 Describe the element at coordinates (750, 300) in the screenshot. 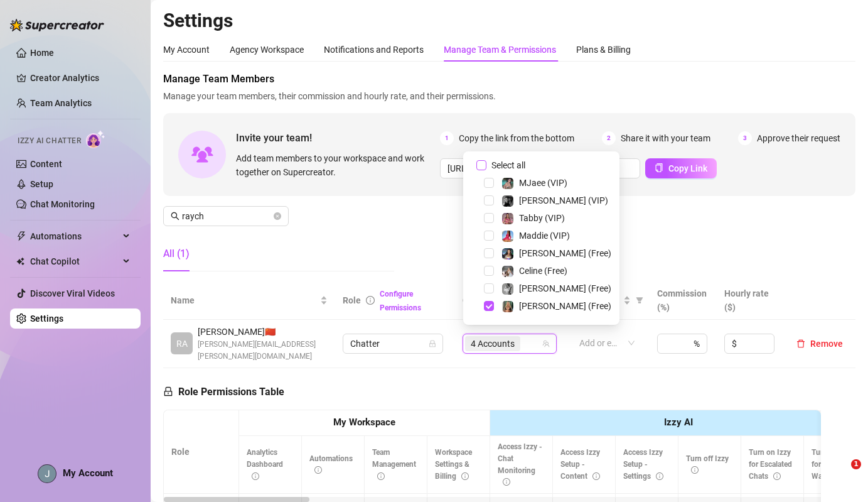

I see `th: Hourly rate ($)` at that location.